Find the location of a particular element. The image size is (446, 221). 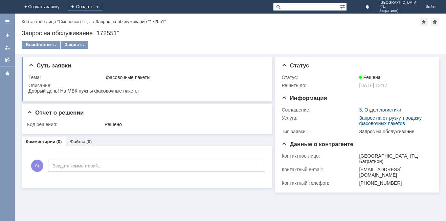

a: Мои согласования is located at coordinates (7, 60).